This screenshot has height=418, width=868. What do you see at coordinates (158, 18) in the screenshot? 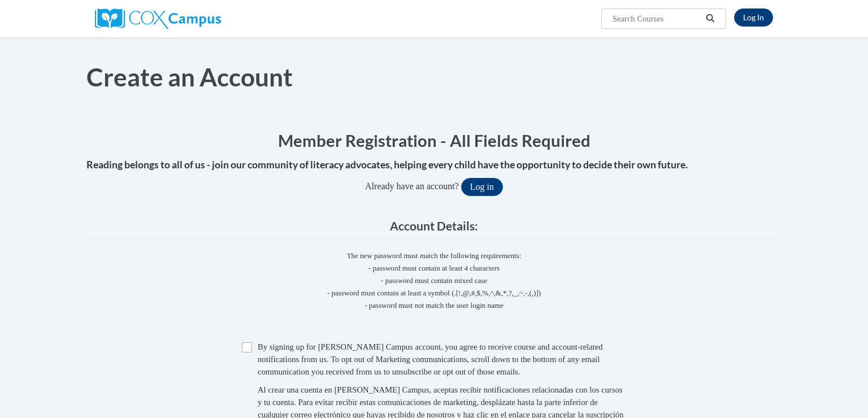
I see `a: Cox Campus` at bounding box center [158, 18].